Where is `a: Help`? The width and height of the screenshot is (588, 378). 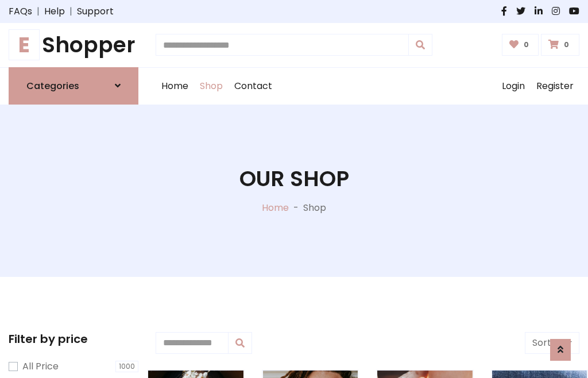
a: Help is located at coordinates (55, 11).